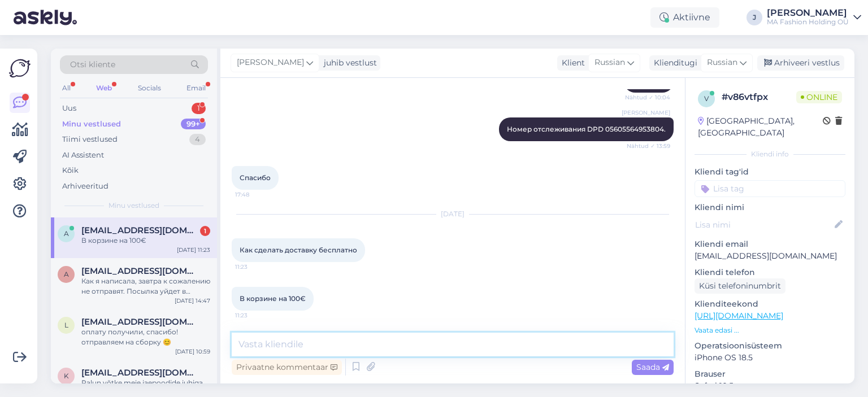 The width and height of the screenshot is (868, 397). What do you see at coordinates (754, 18) in the screenshot?
I see `div: J` at bounding box center [754, 18].